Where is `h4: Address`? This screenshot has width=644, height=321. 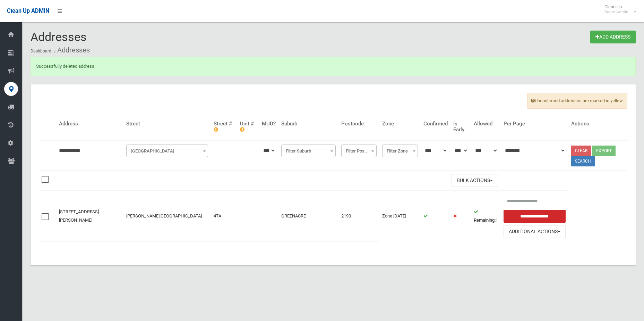 h4: Address is located at coordinates (90, 124).